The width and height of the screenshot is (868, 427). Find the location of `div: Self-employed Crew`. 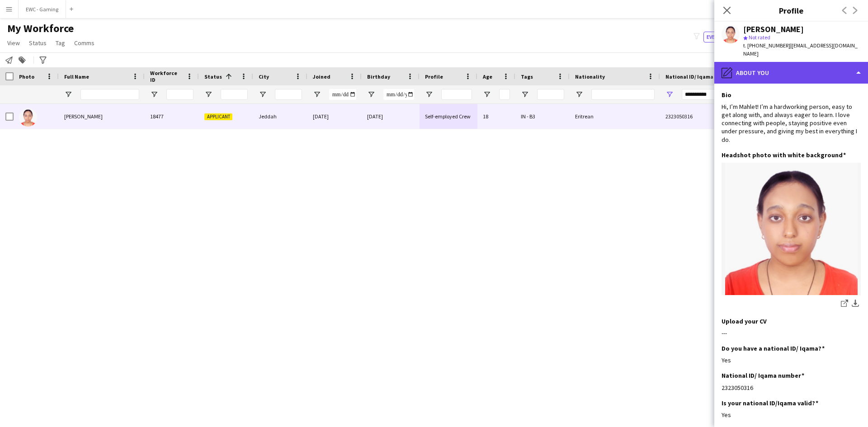

div: Self-employed Crew is located at coordinates (449, 116).